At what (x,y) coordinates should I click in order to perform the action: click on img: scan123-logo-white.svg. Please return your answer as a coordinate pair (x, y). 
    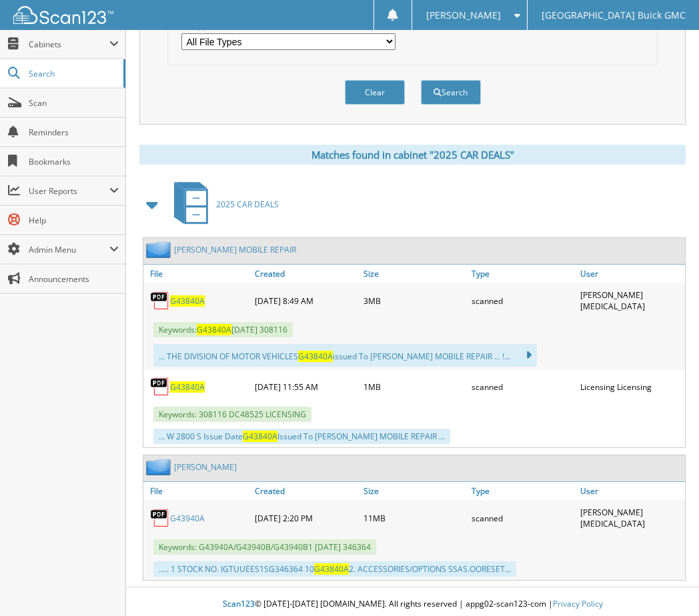
    Looking at the image, I should click on (63, 14).